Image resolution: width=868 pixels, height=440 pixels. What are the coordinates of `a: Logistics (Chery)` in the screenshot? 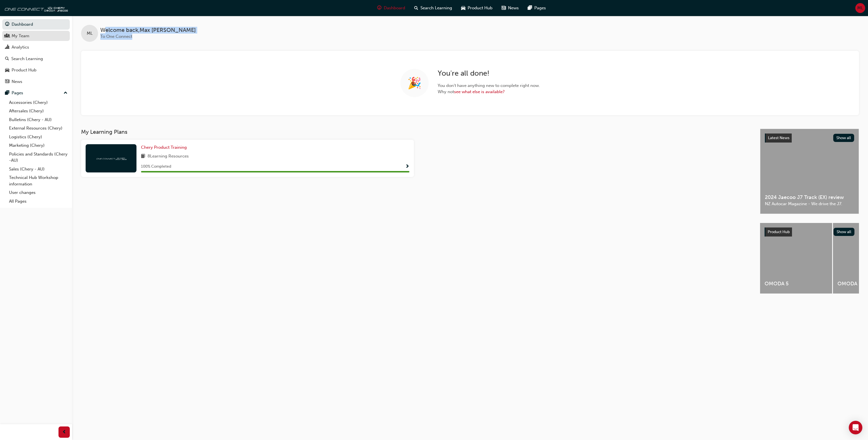 It's located at (38, 137).